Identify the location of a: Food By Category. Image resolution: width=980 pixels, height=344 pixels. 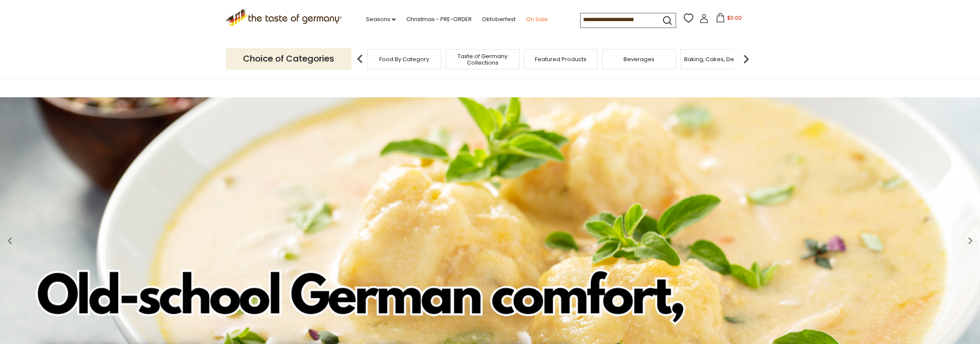
(404, 59).